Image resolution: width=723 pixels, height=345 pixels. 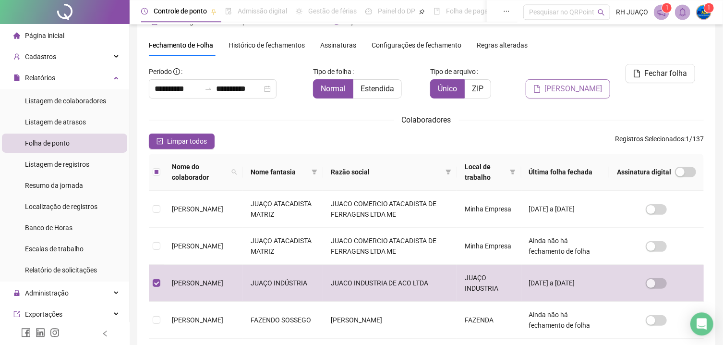 I want to click on button: Limpar todos, so click(x=181, y=141).